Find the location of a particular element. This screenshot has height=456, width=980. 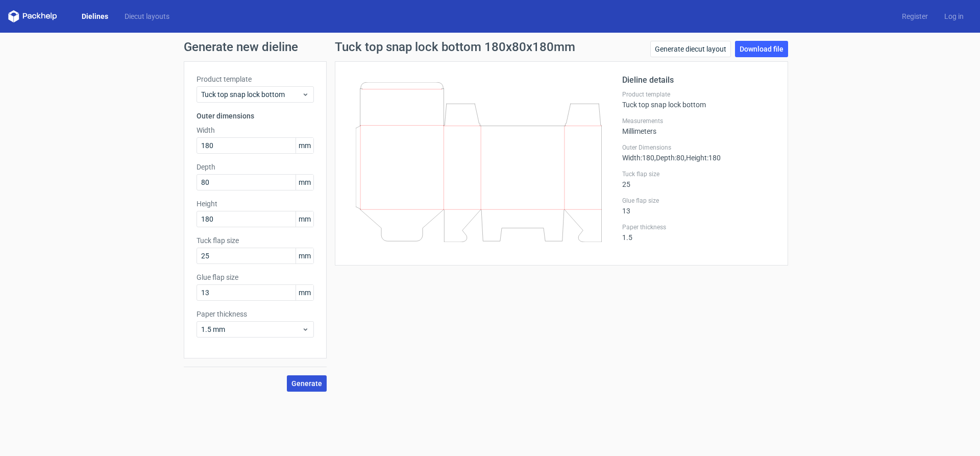

a: Dielines is located at coordinates (95, 16).